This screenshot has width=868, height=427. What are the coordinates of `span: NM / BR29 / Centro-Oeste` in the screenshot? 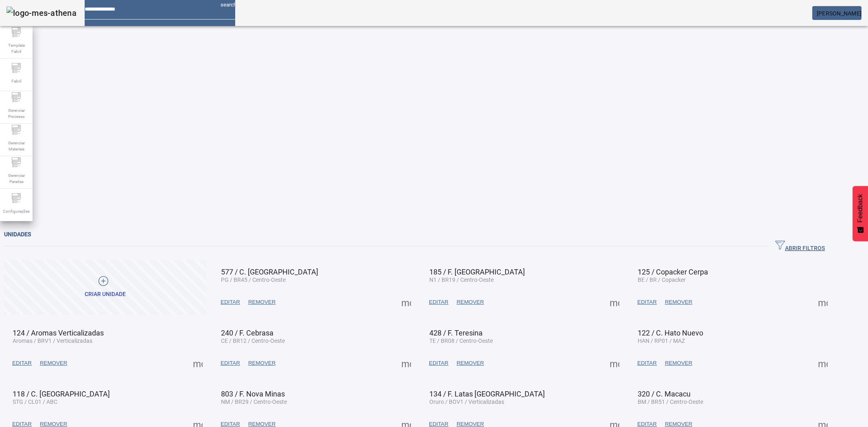 It's located at (254, 402).